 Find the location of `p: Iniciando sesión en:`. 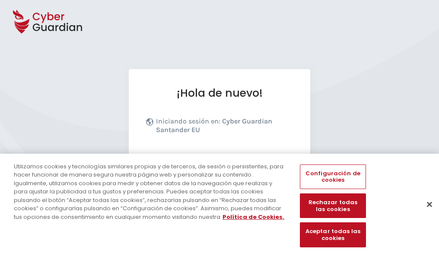

p: Iniciando sesión en: is located at coordinates (224, 128).